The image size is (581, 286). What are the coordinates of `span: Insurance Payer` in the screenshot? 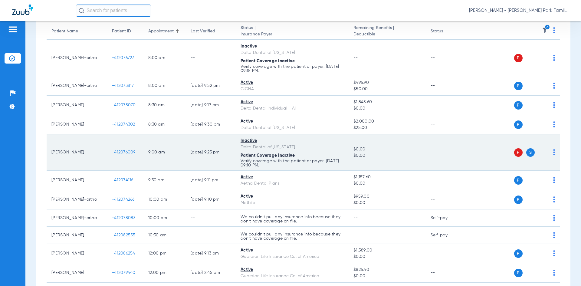 It's located at (292, 34).